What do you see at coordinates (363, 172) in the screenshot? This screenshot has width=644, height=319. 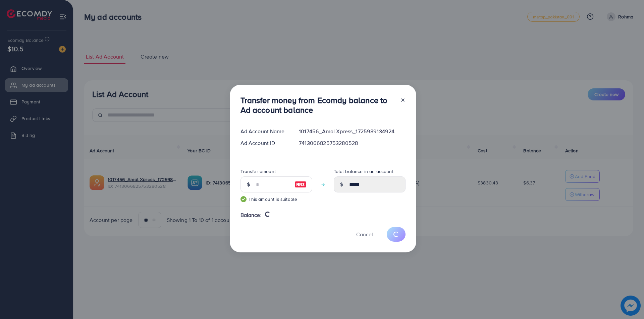 I see `label: Total balance in ad account` at bounding box center [363, 172].